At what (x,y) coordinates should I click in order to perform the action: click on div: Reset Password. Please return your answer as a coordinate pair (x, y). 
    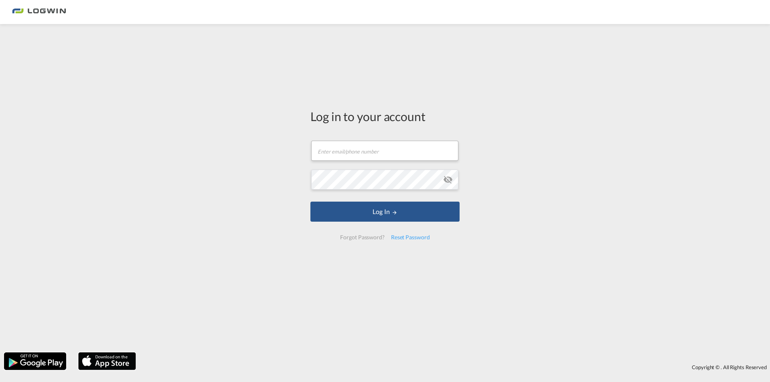
    Looking at the image, I should click on (410, 237).